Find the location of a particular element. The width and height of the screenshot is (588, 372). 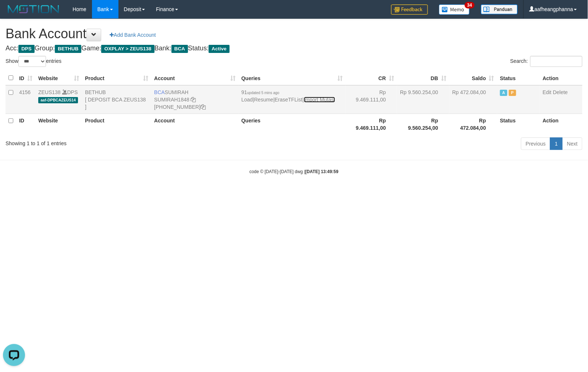

th: Website is located at coordinates (58, 124).